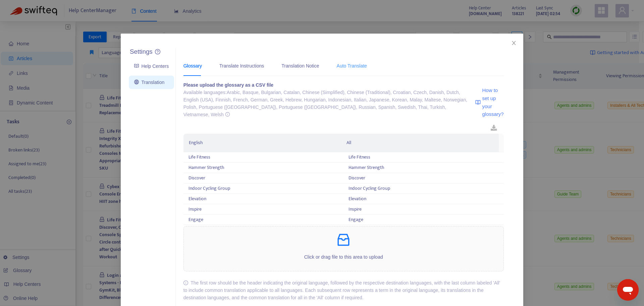 Image resolution: width=644 pixels, height=306 pixels. Describe the element at coordinates (301, 65) in the screenshot. I see `div: Translation Notice` at that location.